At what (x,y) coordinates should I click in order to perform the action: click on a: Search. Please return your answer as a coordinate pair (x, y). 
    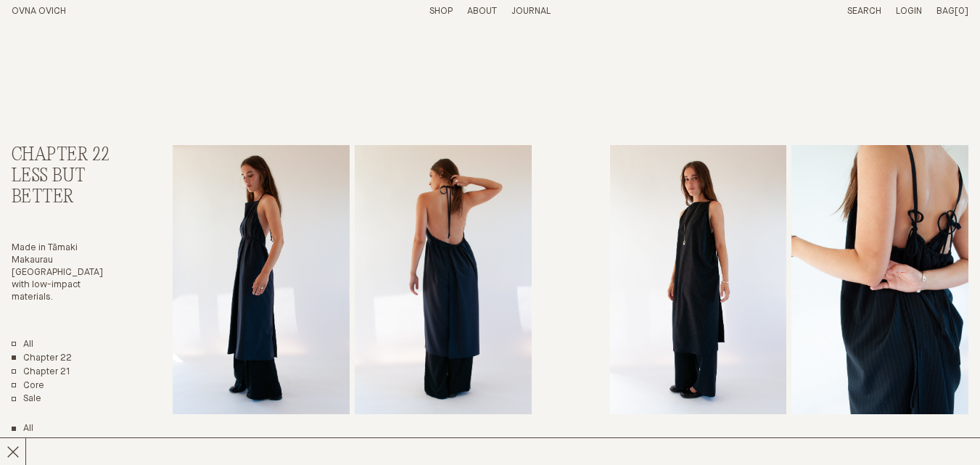
    Looking at the image, I should click on (864, 11).